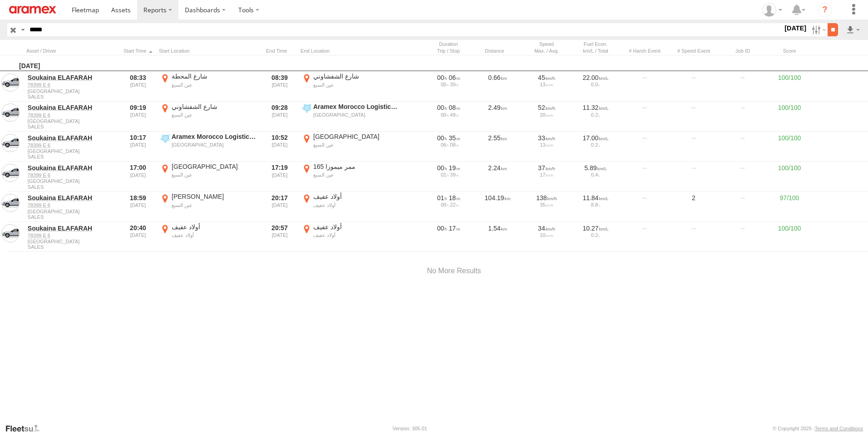 This screenshot has width=868, height=433. What do you see at coordinates (455, 198) in the screenshot?
I see `span: 18` at bounding box center [455, 198].